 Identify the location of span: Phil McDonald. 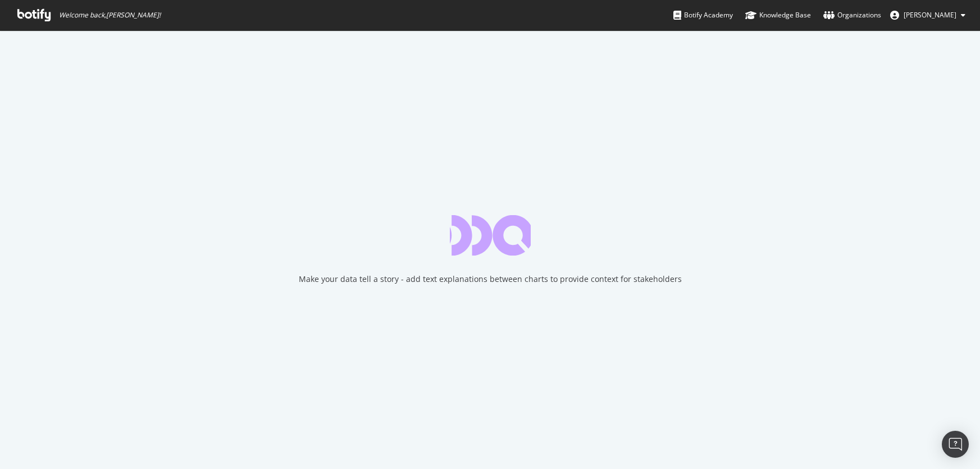
(930, 14).